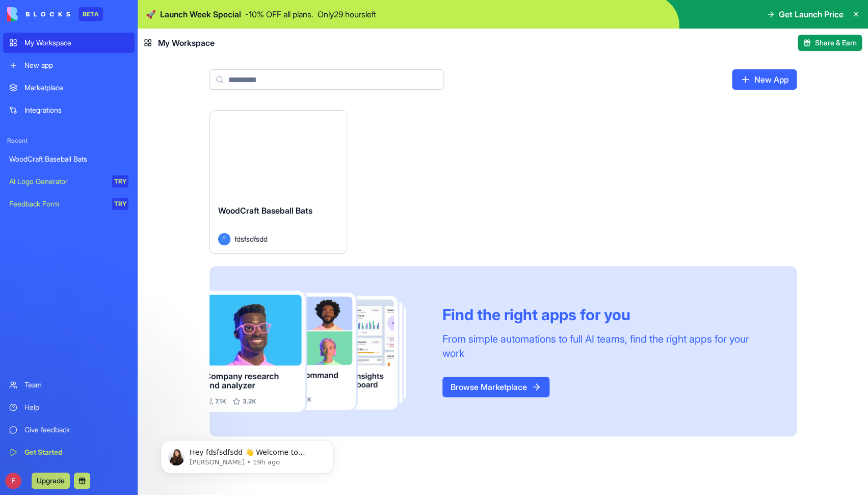 This screenshot has width=868, height=495. What do you see at coordinates (111, 34) in the screenshot?
I see `p: Hey fdsfsdfsdd 👋 Welcome to Blocks 🙌 I'm here if you have any questions!` at bounding box center [111, 34].